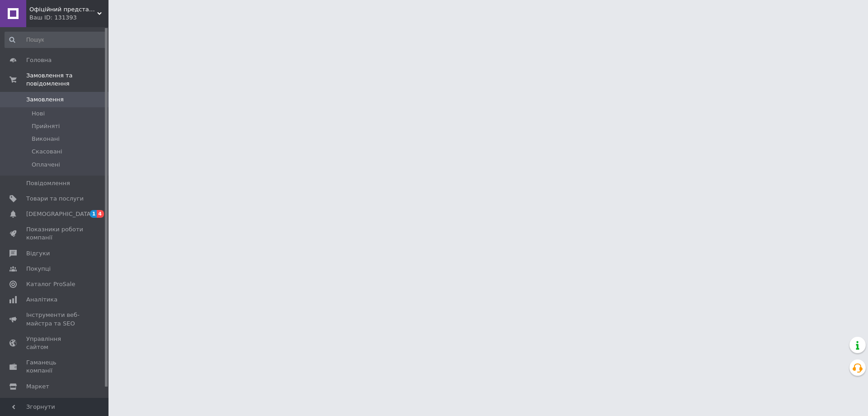 This screenshot has height=416, width=868. Describe the element at coordinates (67, 80) in the screenshot. I see `span: Замовлення та повідомлення` at that location.